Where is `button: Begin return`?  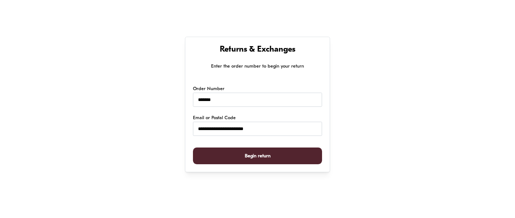 button: Begin return is located at coordinates (258, 156).